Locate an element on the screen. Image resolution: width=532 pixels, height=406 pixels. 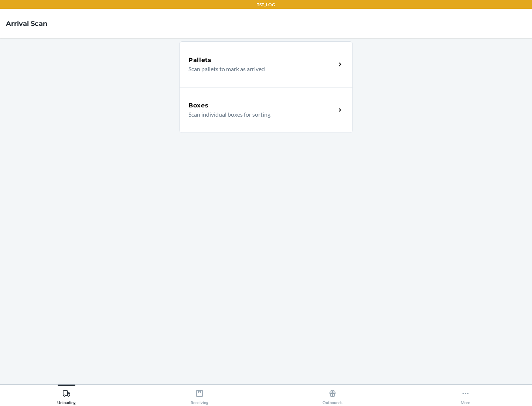
div: Receiving is located at coordinates (200, 396).